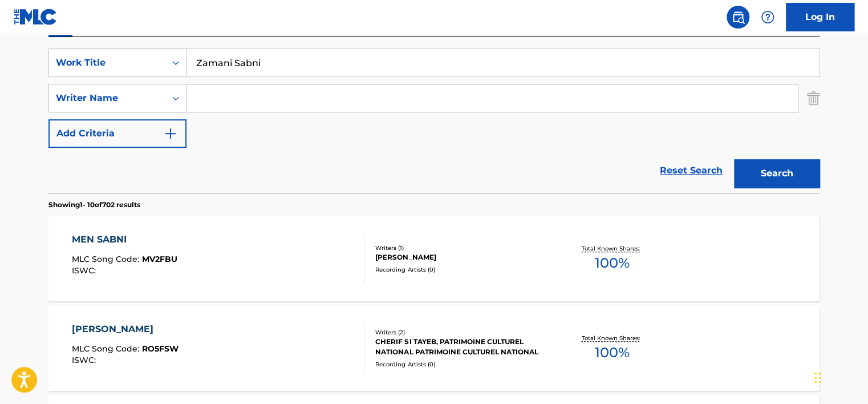 Image resolution: width=868 pixels, height=404 pixels. Describe the element at coordinates (738, 17) in the screenshot. I see `img: search` at that location.